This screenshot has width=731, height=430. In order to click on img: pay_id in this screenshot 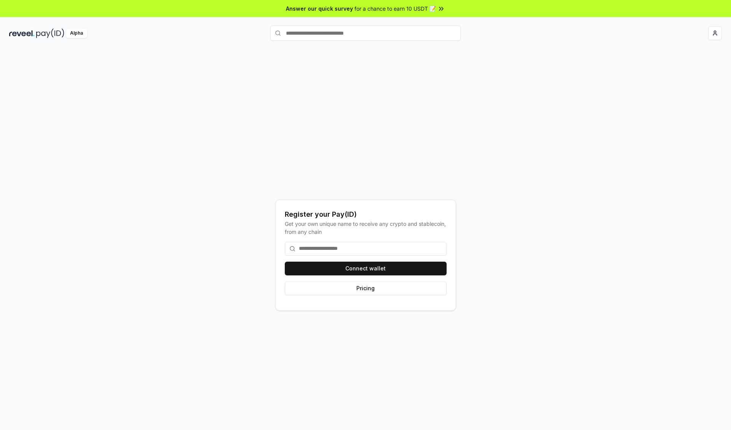, I will do `click(50, 33)`.